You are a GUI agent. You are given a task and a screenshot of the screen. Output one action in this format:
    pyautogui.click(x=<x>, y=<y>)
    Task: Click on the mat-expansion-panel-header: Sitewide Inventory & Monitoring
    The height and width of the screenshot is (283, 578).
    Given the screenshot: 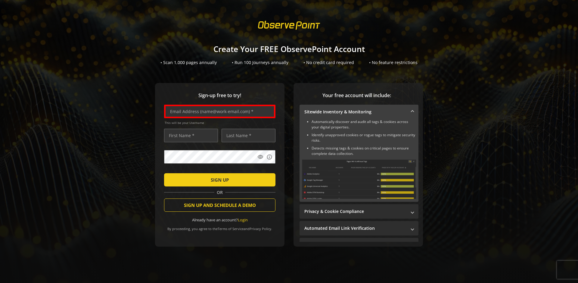 What is the action you would take?
    pyautogui.click(x=359, y=112)
    